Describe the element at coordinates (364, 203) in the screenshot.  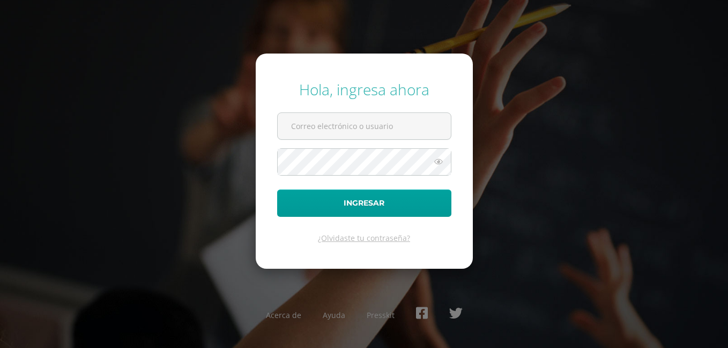
I see `button: Ingresar` at that location.